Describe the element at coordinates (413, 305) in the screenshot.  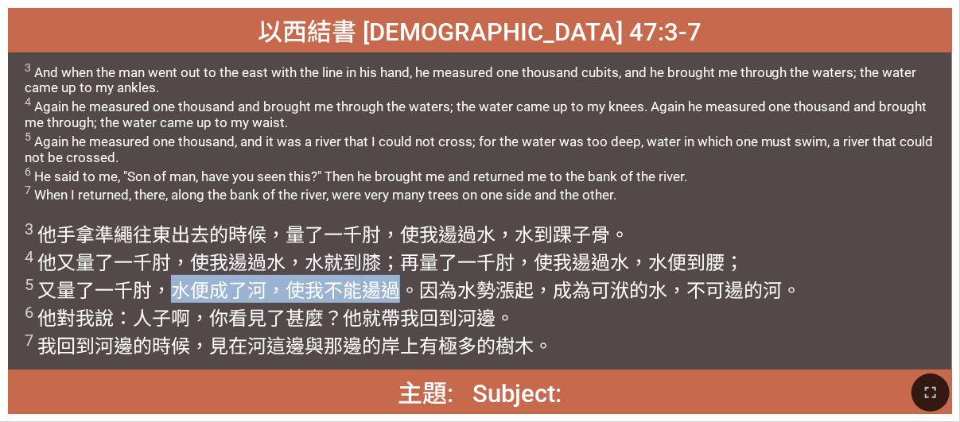
I see `wh1290: ；再量` at that location.